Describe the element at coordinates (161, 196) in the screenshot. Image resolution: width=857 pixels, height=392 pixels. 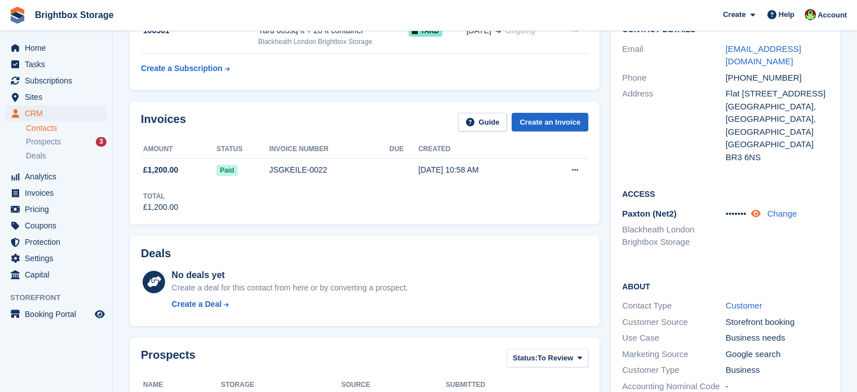
I see `div: Total` at that location.